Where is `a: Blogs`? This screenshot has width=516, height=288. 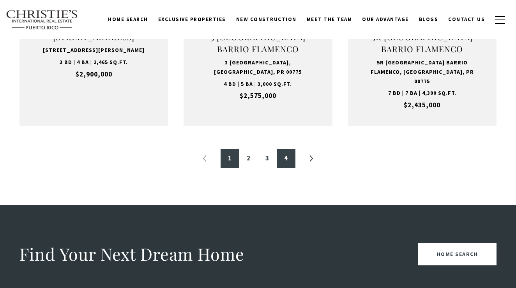 a: Blogs is located at coordinates (429, 20).